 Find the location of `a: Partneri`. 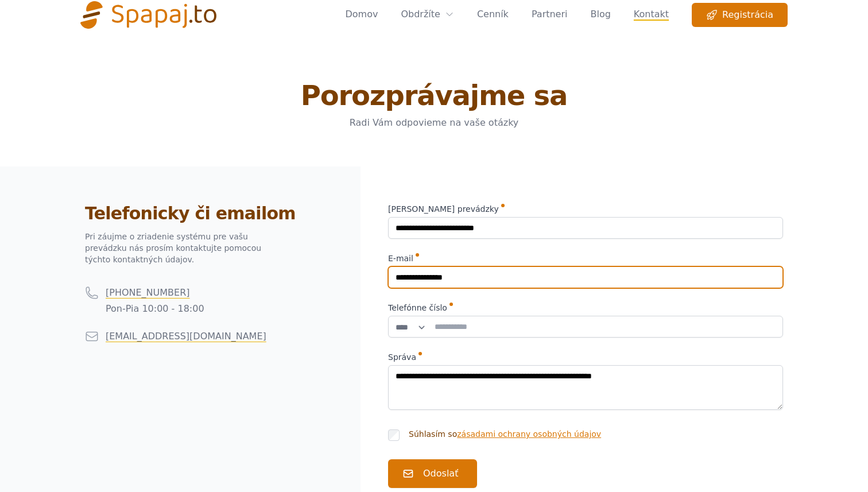

a: Partneri is located at coordinates (549, 15).